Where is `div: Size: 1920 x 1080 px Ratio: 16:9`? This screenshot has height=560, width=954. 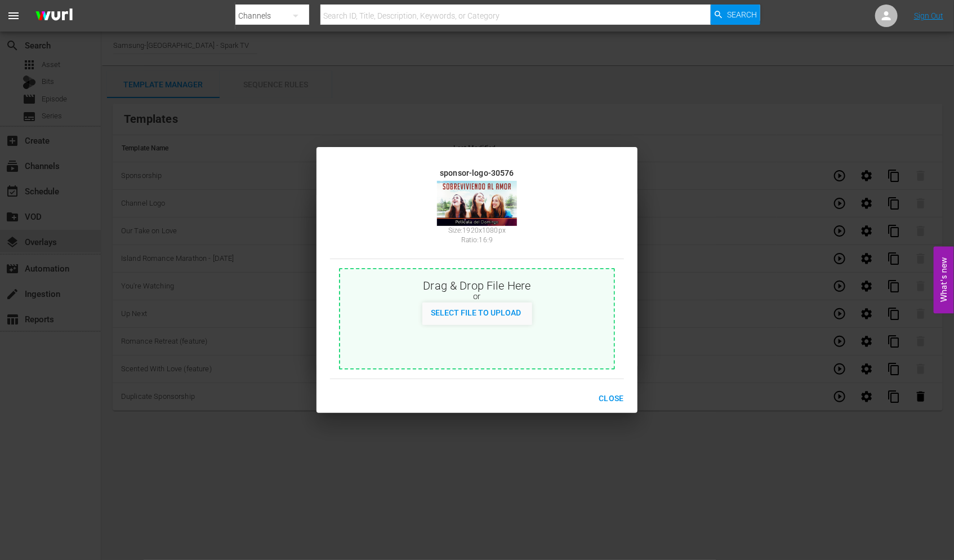 div: Size: 1920 x 1080 px Ratio: 16:9 is located at coordinates (477, 238).